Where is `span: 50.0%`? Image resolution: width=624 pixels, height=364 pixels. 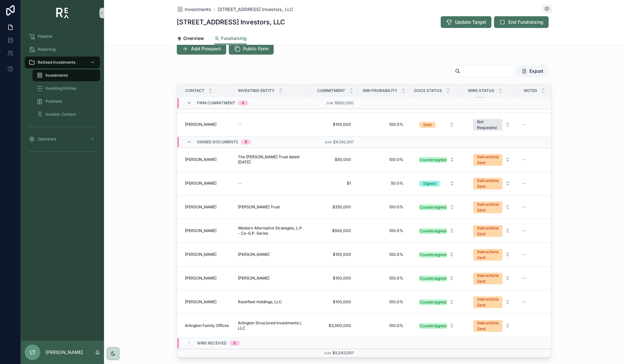
span: 50.0% is located at coordinates (383, 183).